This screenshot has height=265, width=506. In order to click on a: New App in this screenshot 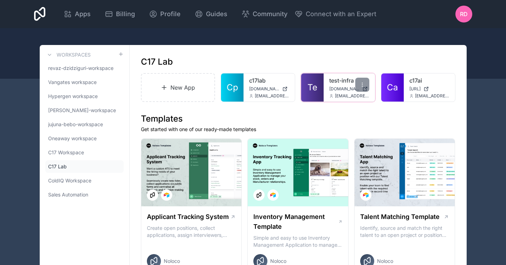, I will do `click(178, 88)`.